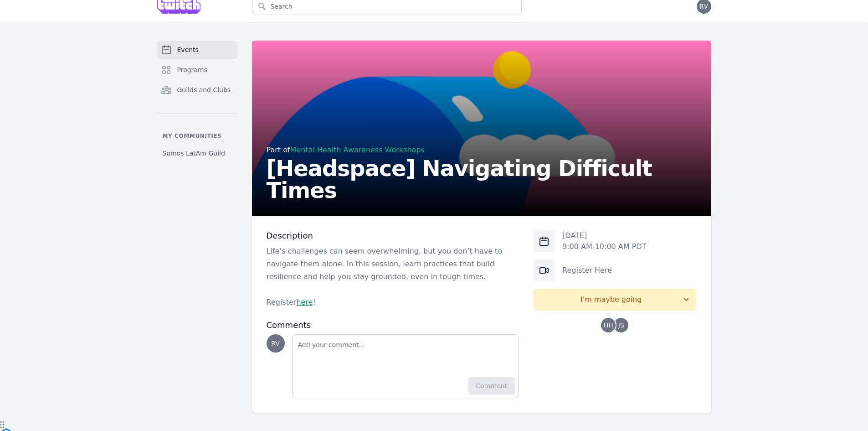 Image resolution: width=868 pixels, height=431 pixels. Describe the element at coordinates (482, 150) in the screenshot. I see `div: Part of` at that location.